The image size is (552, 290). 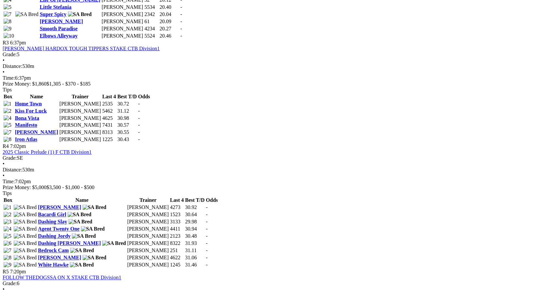 I want to click on td: 31.11, so click(x=195, y=251).